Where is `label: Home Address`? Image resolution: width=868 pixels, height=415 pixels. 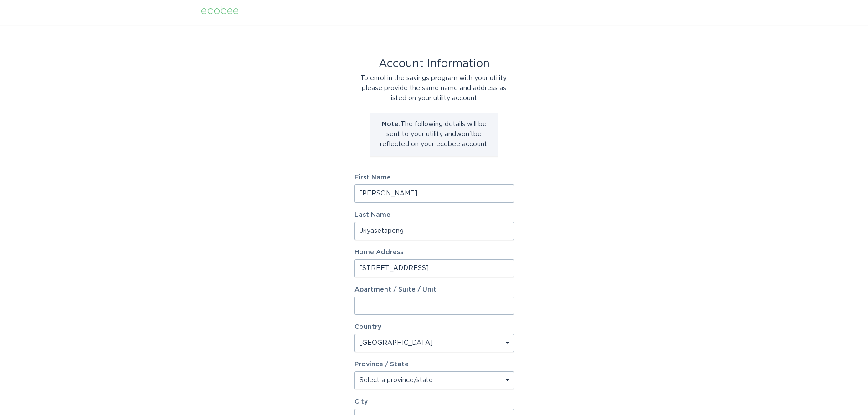 label: Home Address is located at coordinates (434, 253).